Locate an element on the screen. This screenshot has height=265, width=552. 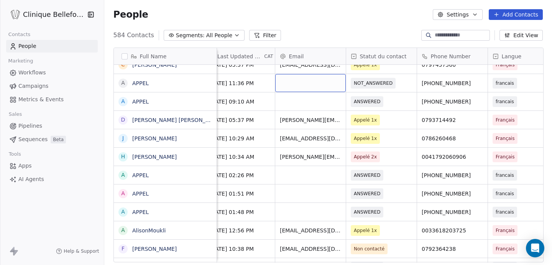
div: F is located at coordinates (123, 249).